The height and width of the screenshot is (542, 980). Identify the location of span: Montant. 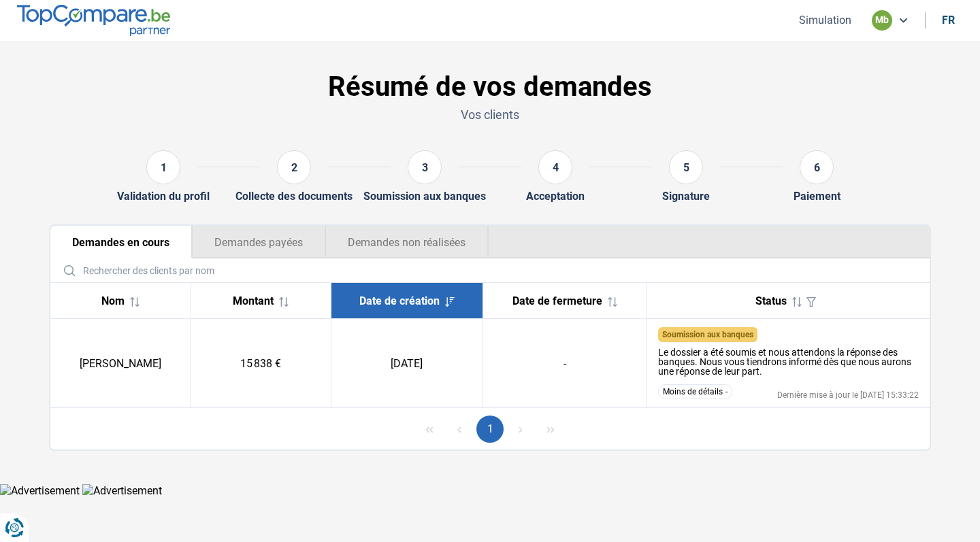
(253, 301).